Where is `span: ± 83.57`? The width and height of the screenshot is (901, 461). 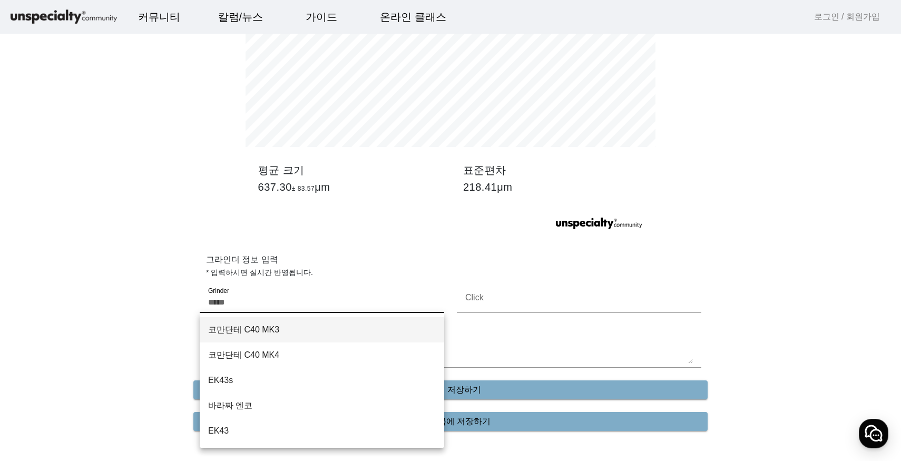
span: ± 83.57 is located at coordinates (303, 189).